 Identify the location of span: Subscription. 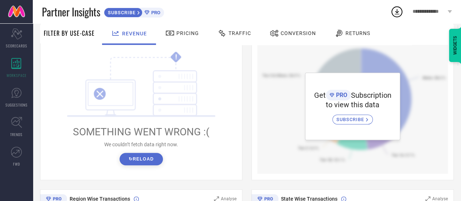
(371, 95).